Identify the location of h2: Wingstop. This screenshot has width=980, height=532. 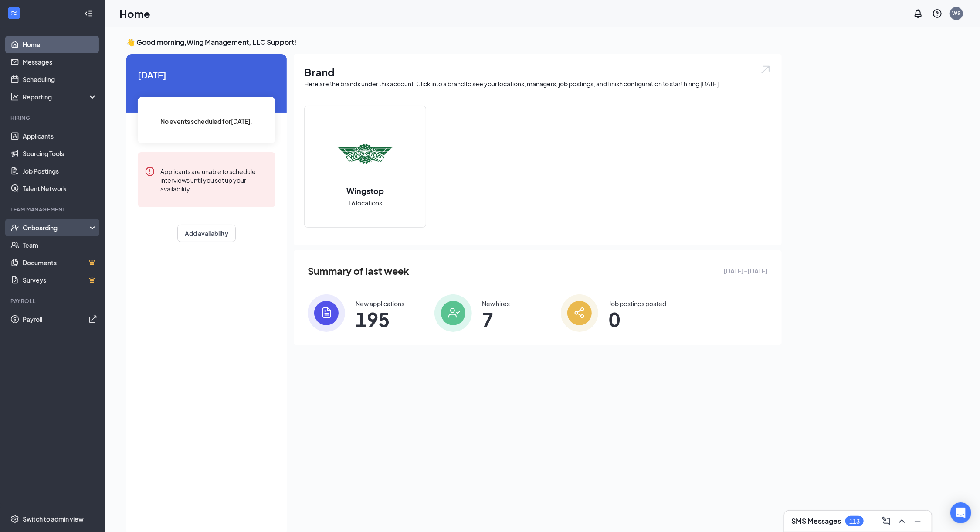
(365, 190).